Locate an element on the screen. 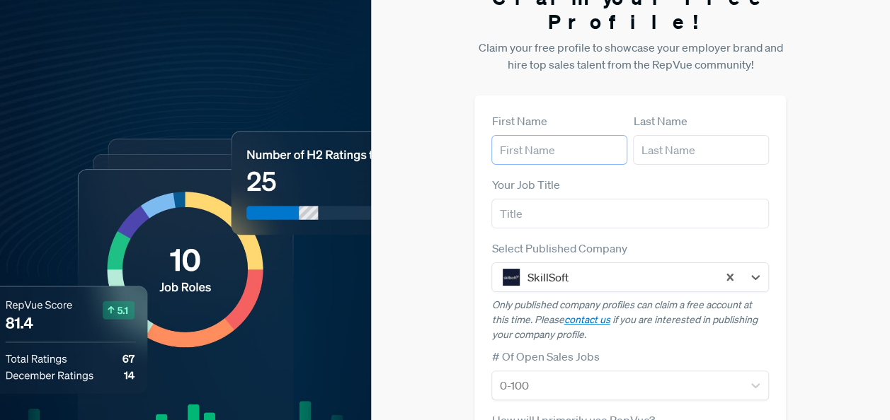  p: Claim your free profile to showcase your employer brand and hire top sales talent from the RepVue... is located at coordinates (630, 56).